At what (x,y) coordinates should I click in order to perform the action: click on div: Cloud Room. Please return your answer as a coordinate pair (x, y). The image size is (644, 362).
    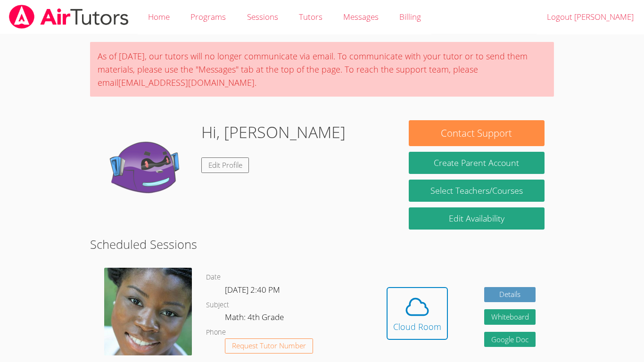
    Looking at the image, I should click on (417, 326).